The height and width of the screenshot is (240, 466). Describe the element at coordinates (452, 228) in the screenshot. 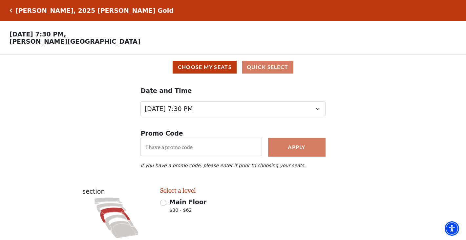

I see `div: Accessibility Menu` at that location.